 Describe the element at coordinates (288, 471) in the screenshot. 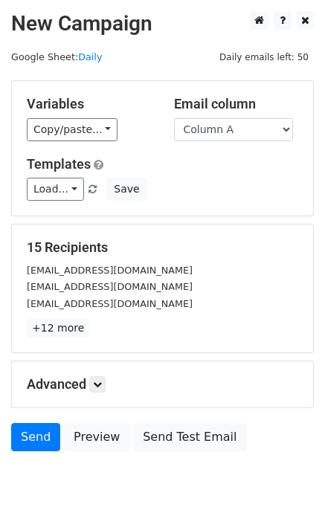

I see `div: Chat Widget` at that location.